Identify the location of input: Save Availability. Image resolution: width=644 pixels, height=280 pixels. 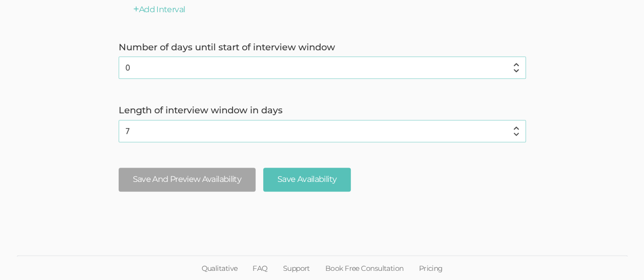
(307, 179).